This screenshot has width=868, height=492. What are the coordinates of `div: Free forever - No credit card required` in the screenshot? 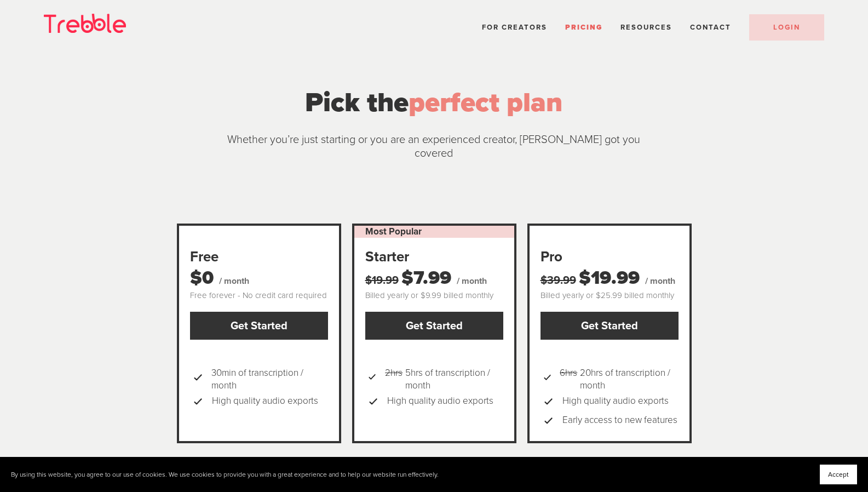 It's located at (259, 296).